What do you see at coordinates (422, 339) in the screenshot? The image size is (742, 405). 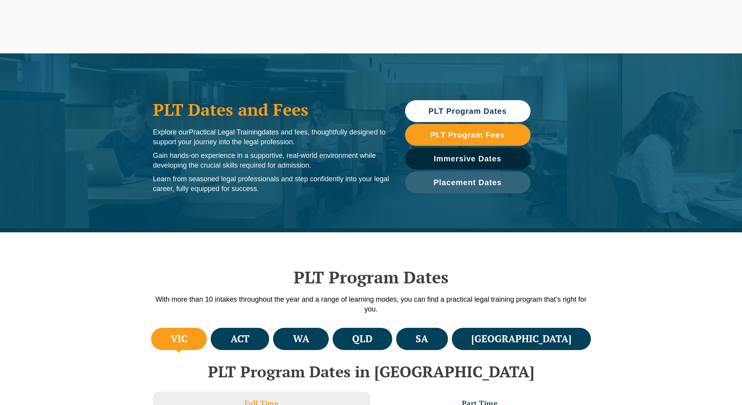 I see `h4: SA` at bounding box center [422, 339].